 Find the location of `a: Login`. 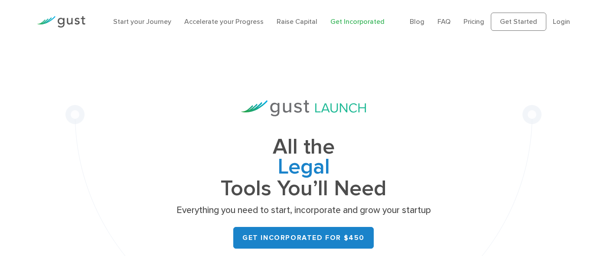

a: Login is located at coordinates (562, 21).